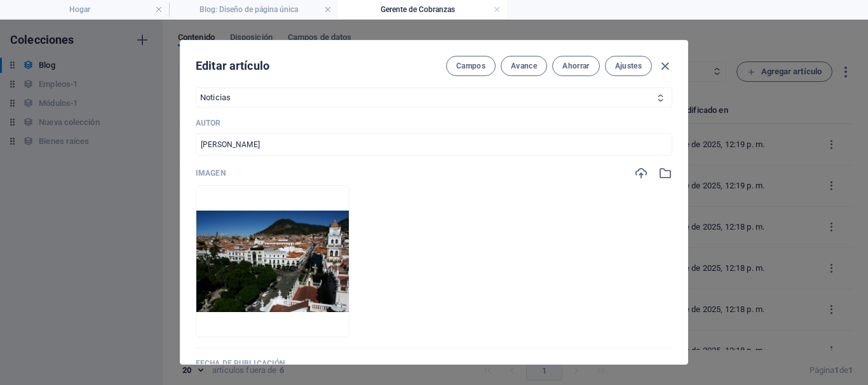 The width and height of the screenshot is (868, 385). What do you see at coordinates (210, 173) in the screenshot?
I see `font: Imagen` at bounding box center [210, 173].